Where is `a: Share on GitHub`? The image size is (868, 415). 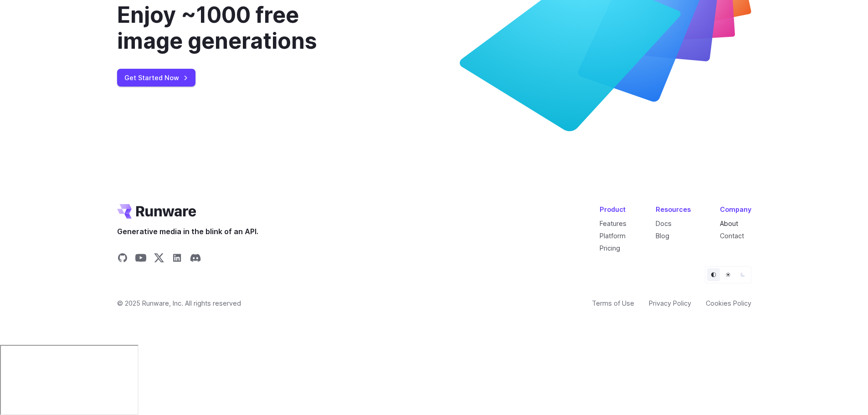
a: Share on GitHub is located at coordinates (123, 259).